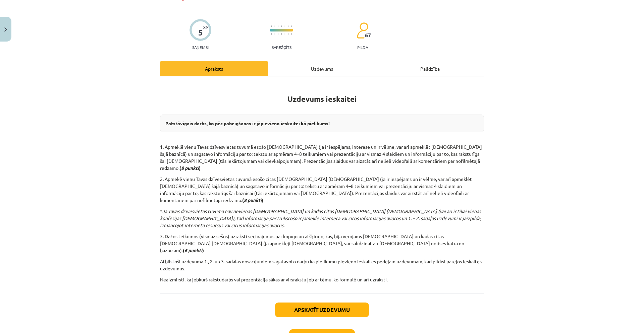 The width and height of the screenshot is (644, 333). I want to click on span: 67, so click(368, 35).